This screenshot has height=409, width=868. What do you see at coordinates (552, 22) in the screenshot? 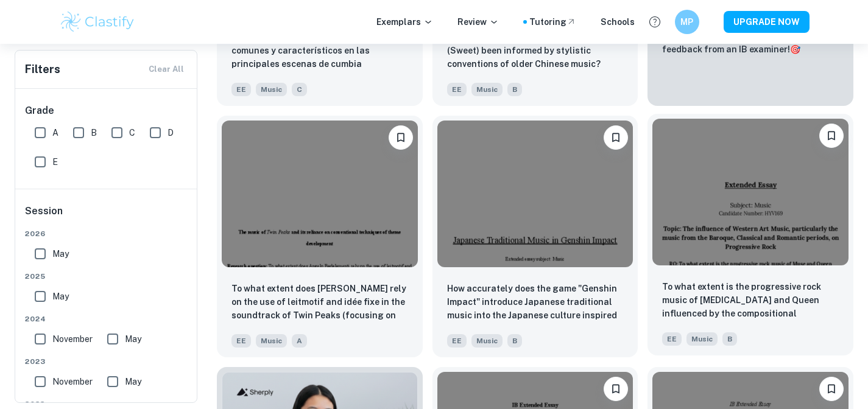
I see `a: Tutoring` at bounding box center [552, 22].